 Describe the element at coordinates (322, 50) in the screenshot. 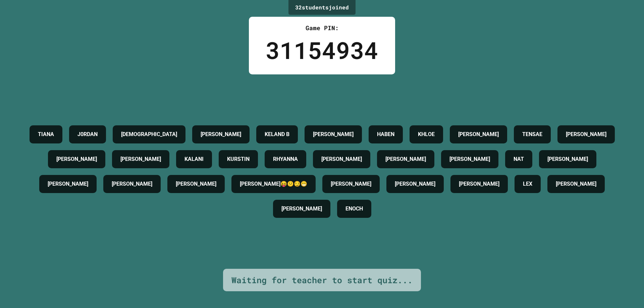

I see `div: 31154934` at that location.